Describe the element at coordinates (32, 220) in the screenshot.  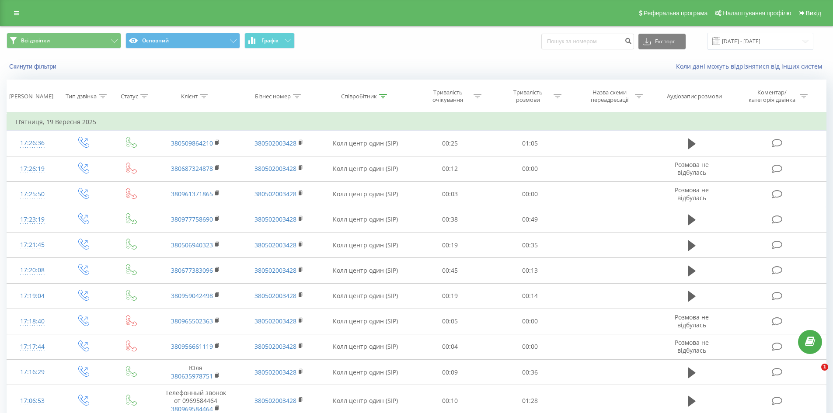
I see `div: 17:23:19` at that location.